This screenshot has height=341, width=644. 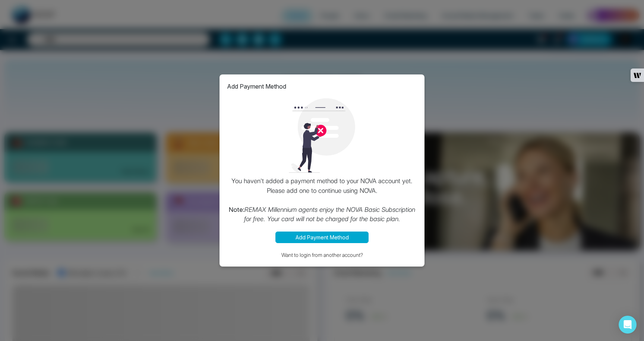 What do you see at coordinates (330, 215) in the screenshot?
I see `i: REMAX Millennium agents enjoy the NOVA Basic Subscription for free. Your card will not be charged...` at bounding box center [330, 215].